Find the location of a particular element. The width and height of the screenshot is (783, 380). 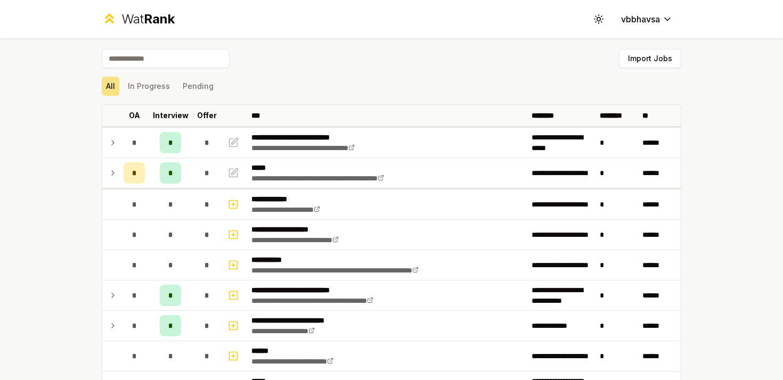

button: In Progress is located at coordinates (149, 86).